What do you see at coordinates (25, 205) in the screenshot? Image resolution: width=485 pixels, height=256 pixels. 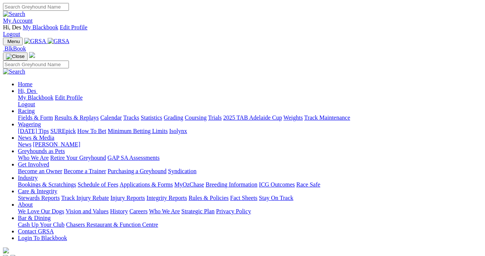 I see `a: About` at bounding box center [25, 205].